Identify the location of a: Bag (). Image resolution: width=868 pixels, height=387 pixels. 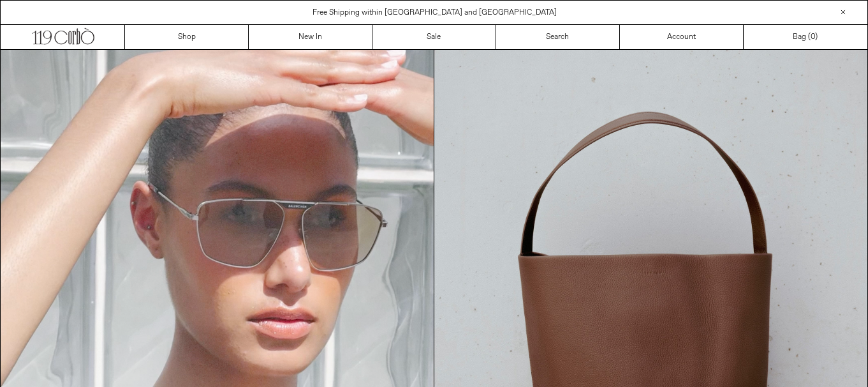
(805, 37).